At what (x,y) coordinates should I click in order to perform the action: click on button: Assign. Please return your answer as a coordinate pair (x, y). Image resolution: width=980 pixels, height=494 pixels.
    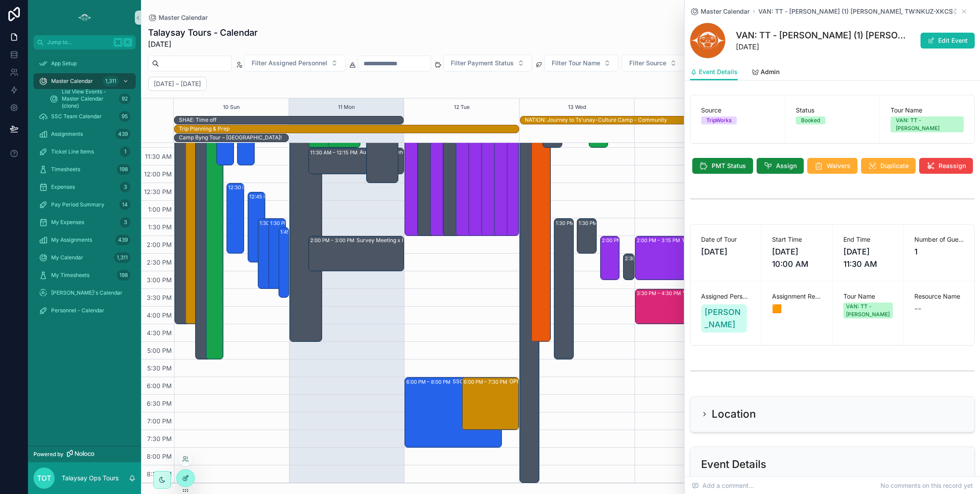
    Looking at the image, I should click on (780, 166).